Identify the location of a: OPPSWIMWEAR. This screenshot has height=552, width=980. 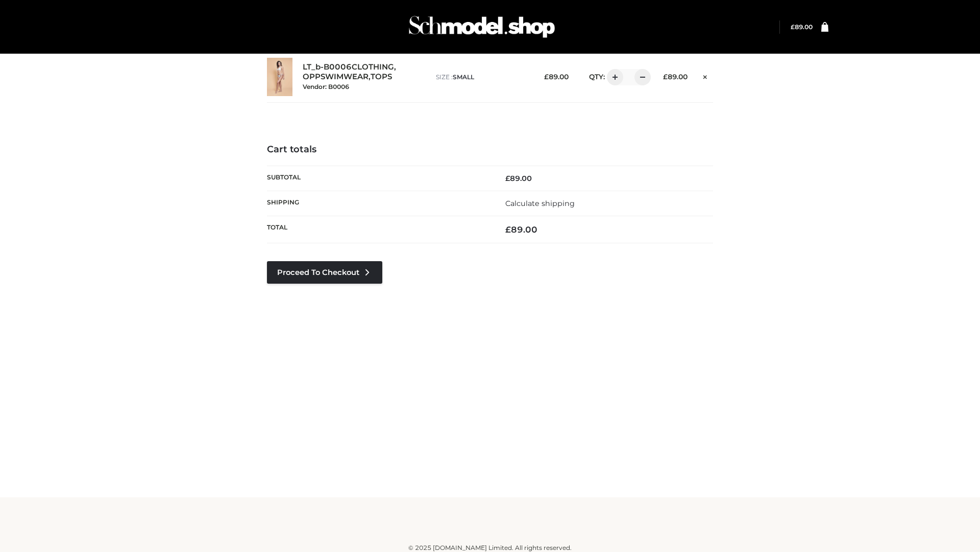
(335, 76).